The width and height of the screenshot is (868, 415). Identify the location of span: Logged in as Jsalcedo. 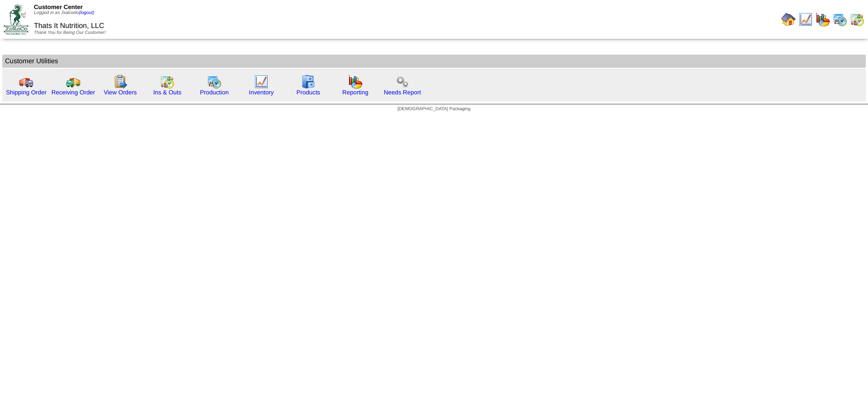
(64, 13).